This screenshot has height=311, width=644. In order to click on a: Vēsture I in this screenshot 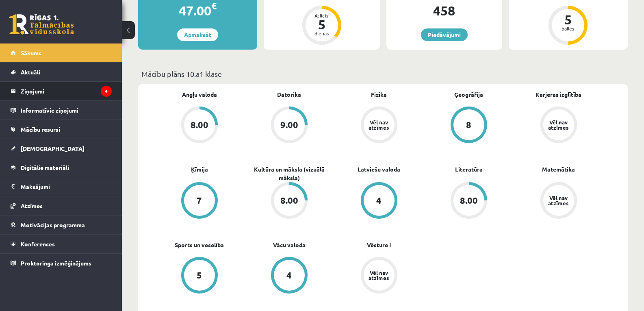, I will do `click(379, 245)`.